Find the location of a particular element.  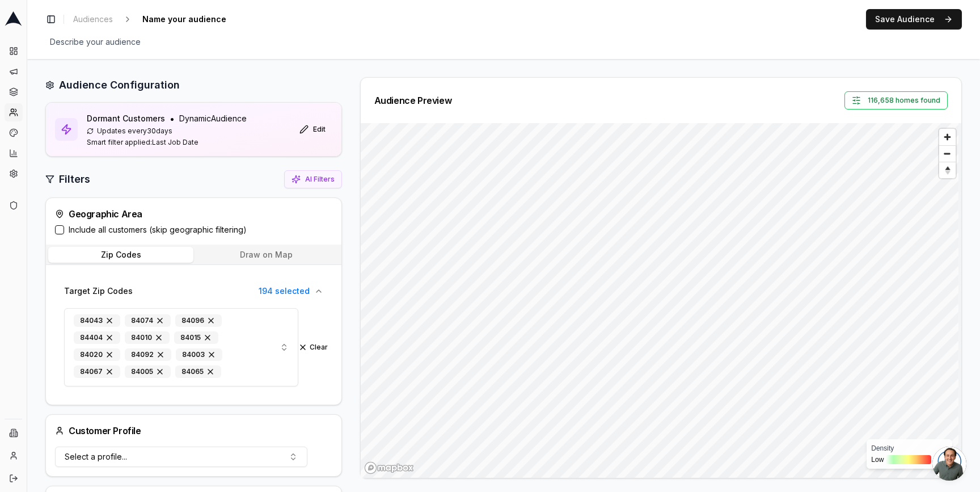

div: Customer Profile is located at coordinates (98, 430).